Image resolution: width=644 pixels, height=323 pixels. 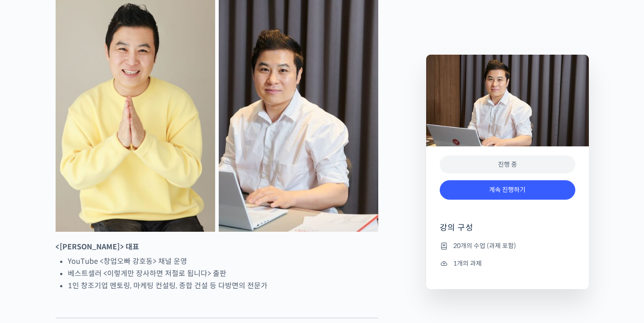 What do you see at coordinates (31, 259) in the screenshot?
I see `a: 홈` at bounding box center [31, 259].